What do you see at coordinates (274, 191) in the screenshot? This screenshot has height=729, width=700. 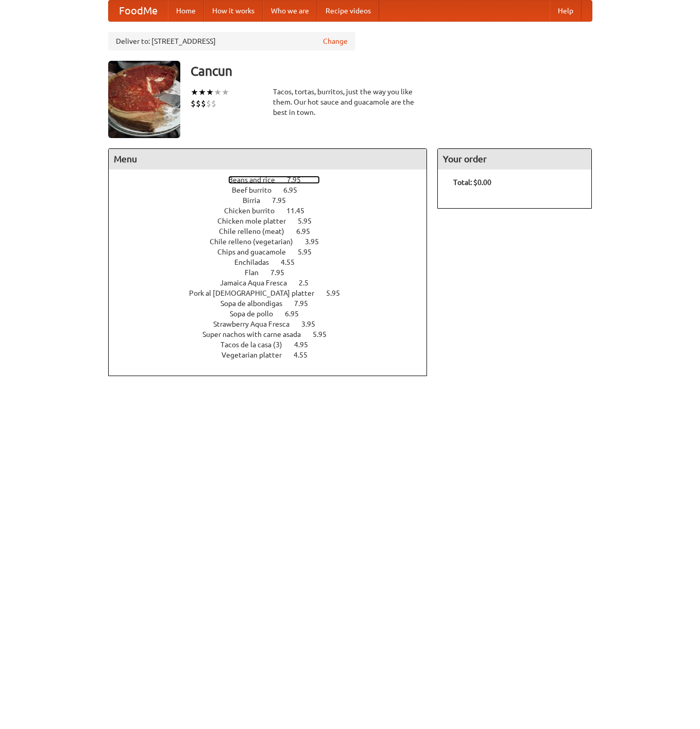 I see `a: Beef burrito 6.95` at bounding box center [274, 191].